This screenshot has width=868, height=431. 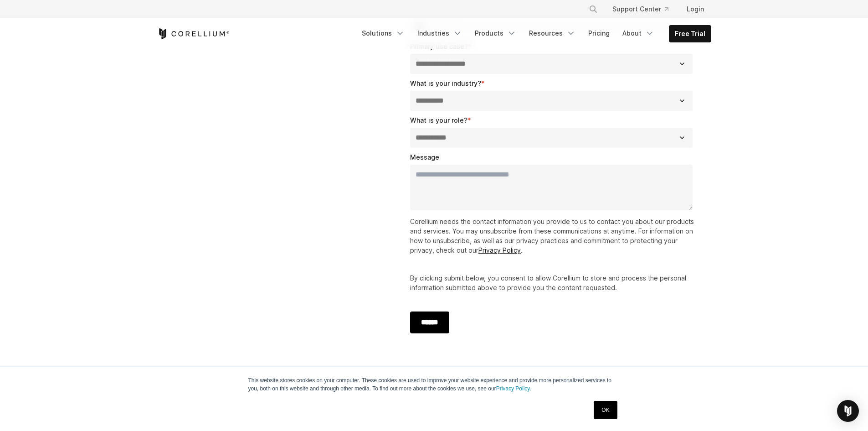 I want to click on a: Support Center, so click(x=640, y=9).